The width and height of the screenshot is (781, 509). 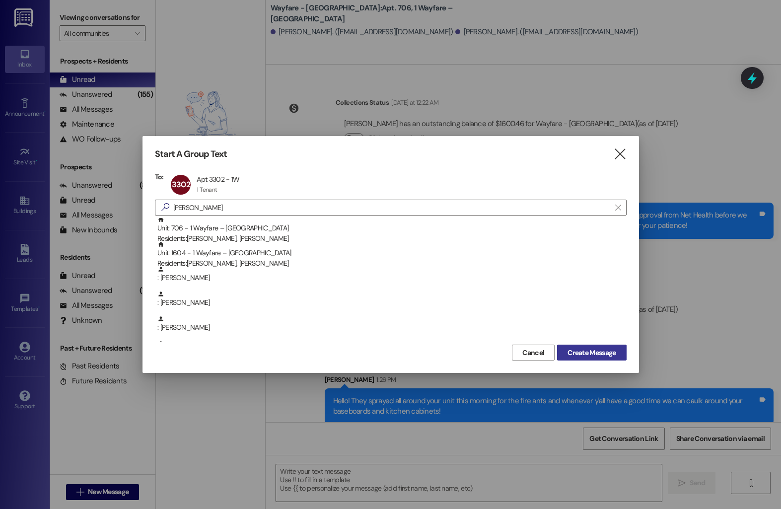 I want to click on div: Apt 3302 - 1W, so click(x=218, y=179).